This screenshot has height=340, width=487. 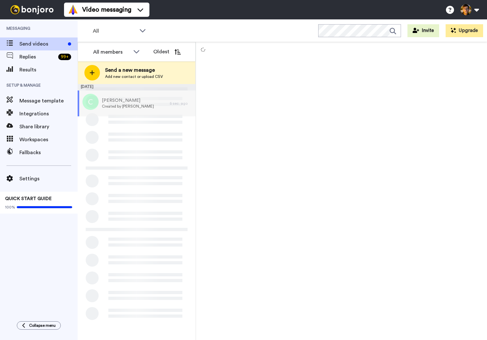 I want to click on div: 5 sec. ago, so click(x=181, y=103).